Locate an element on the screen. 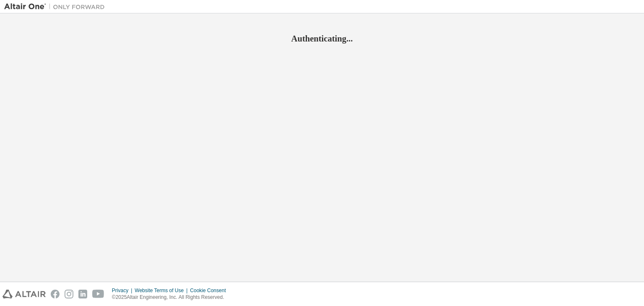  h2: Authenticating... is located at coordinates (322, 39).